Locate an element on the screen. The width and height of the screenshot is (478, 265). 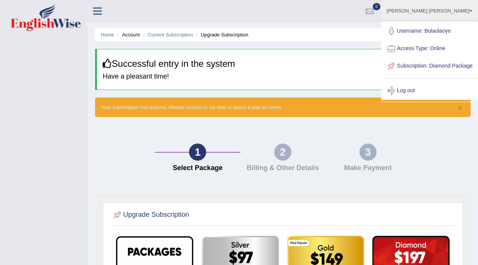
h2: Upgrade Subscription is located at coordinates (150, 215).